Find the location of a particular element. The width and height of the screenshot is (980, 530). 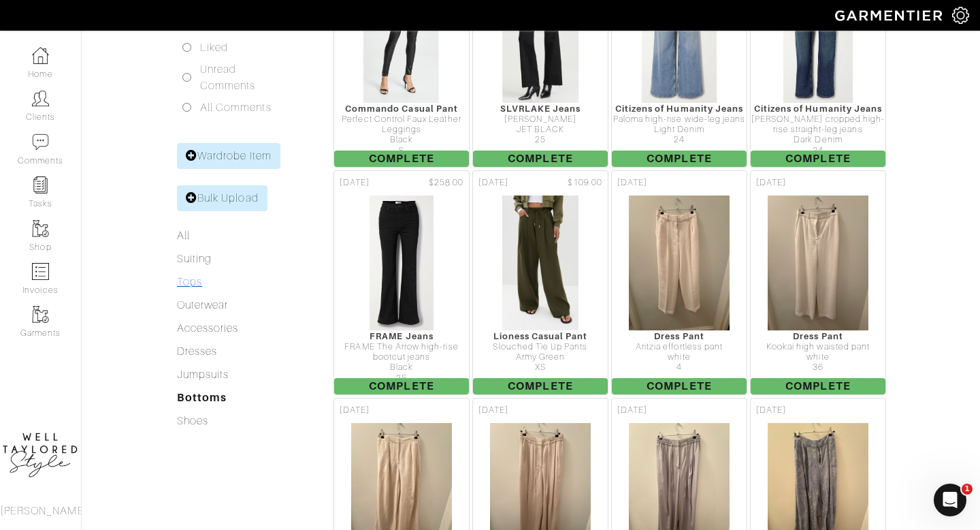

div: SLVRLAKE Jeans is located at coordinates (540, 108).